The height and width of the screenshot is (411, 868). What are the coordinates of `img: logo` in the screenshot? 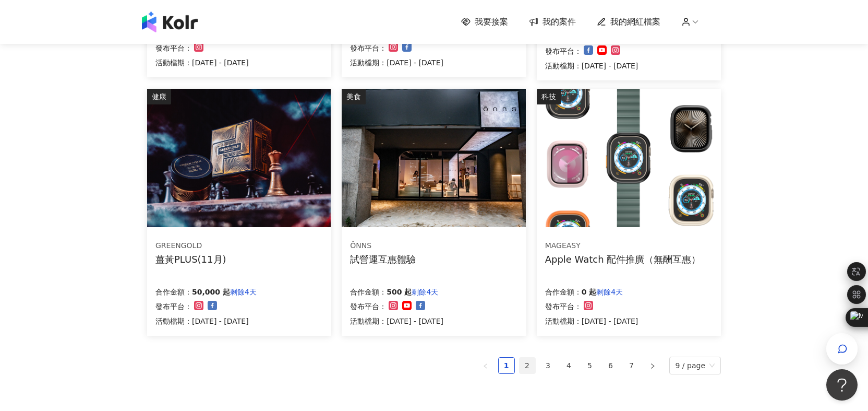 It's located at (170, 21).